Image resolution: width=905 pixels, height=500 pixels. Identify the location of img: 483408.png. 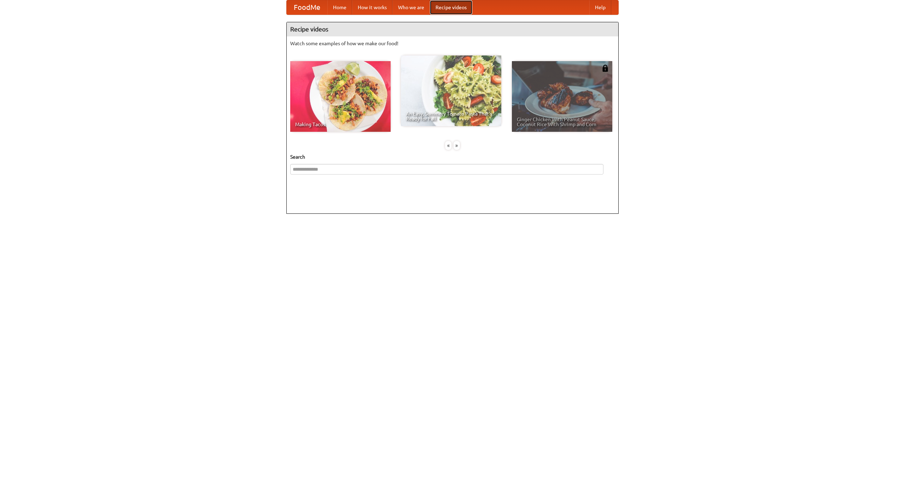
(605, 68).